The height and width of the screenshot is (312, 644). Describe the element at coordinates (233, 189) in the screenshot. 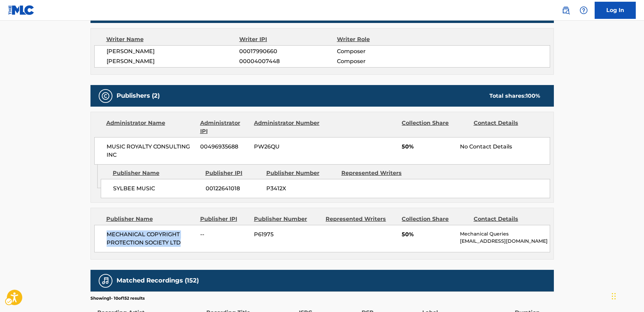

I see `span: 00122641018` at that location.